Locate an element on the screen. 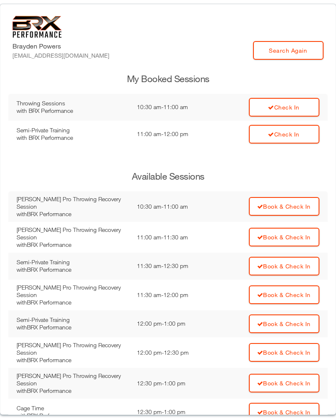 The height and width of the screenshot is (419, 336). div: Cage Time is located at coordinates (73, 408).